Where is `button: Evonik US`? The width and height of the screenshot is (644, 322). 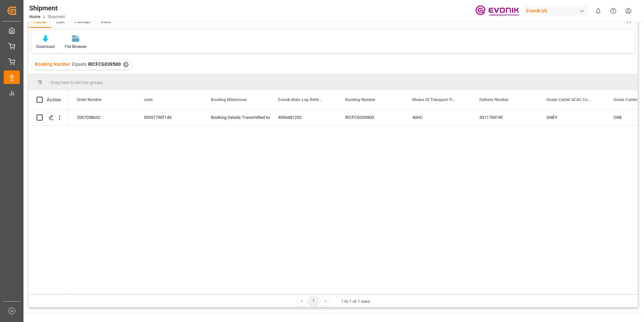 button: Evonik US is located at coordinates (557, 10).